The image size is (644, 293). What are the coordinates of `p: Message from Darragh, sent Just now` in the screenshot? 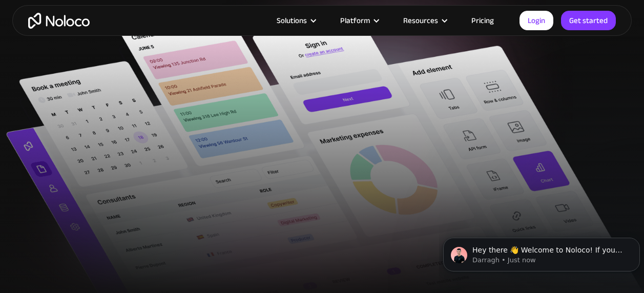 It's located at (110, 44).